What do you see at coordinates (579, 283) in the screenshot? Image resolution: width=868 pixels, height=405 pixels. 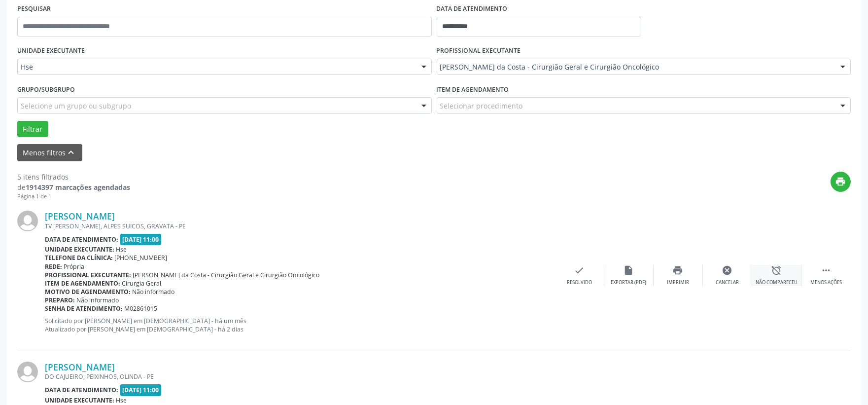 I see `div: Resolvido` at bounding box center [579, 283].